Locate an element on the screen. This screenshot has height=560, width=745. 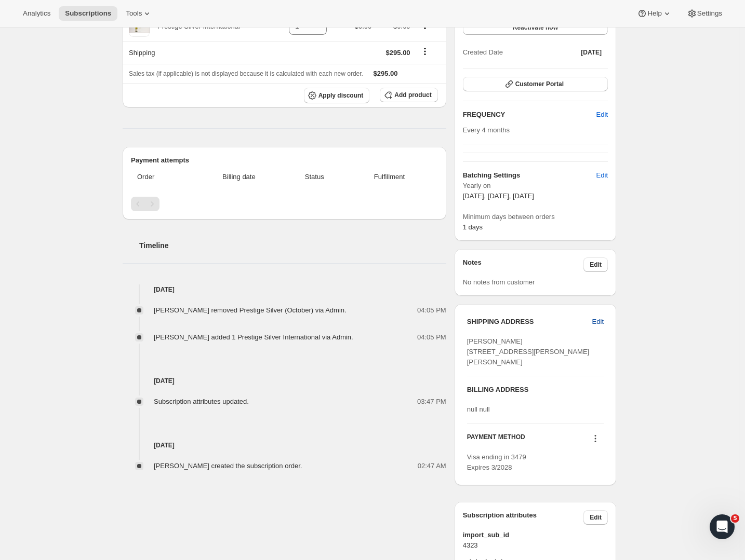
h2: FREQUENCY is located at coordinates (529, 115).